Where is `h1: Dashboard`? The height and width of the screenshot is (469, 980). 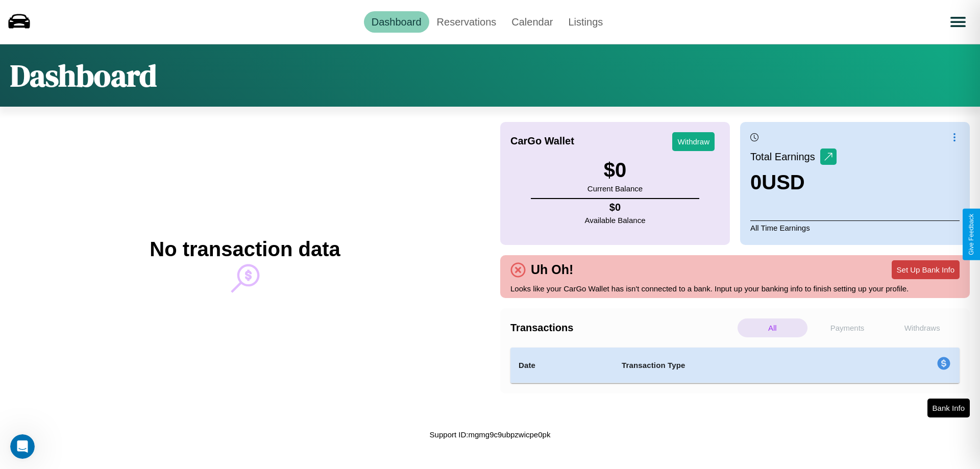 h1: Dashboard is located at coordinates (83, 76).